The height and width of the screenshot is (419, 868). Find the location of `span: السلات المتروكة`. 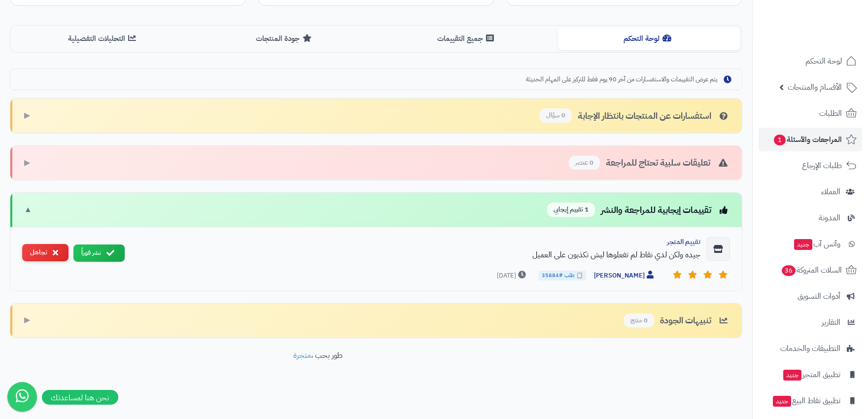

span: السلات المتروكة is located at coordinates (811, 270).